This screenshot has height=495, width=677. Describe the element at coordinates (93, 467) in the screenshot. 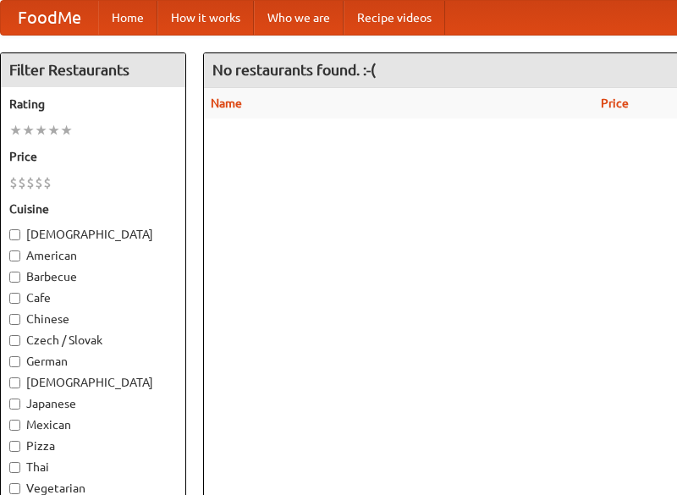

I see `label: Thai` at that location.